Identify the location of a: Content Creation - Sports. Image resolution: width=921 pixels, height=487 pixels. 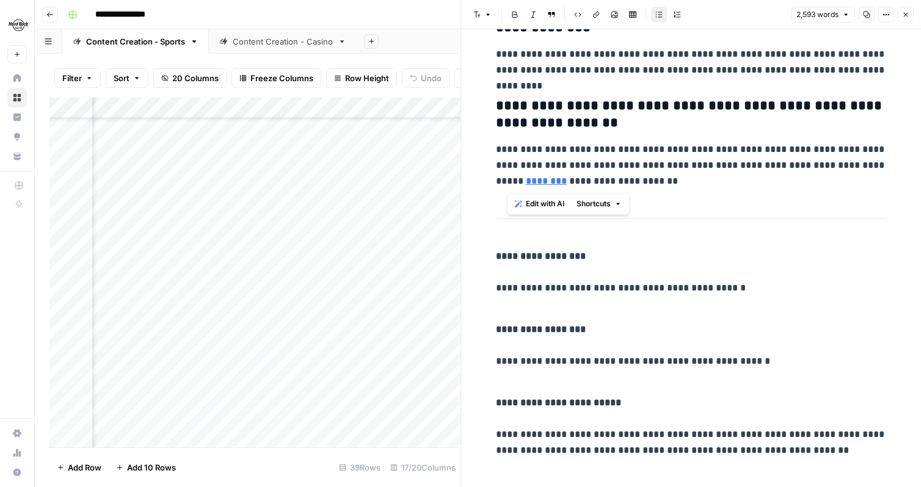
(136, 42).